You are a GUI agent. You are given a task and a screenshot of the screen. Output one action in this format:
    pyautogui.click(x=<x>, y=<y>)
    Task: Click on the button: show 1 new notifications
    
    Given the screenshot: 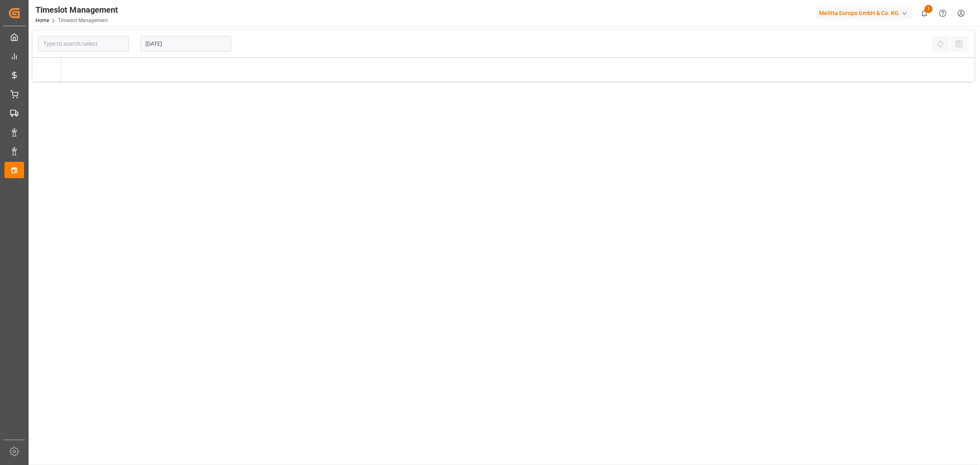 What is the action you would take?
    pyautogui.click(x=924, y=13)
    